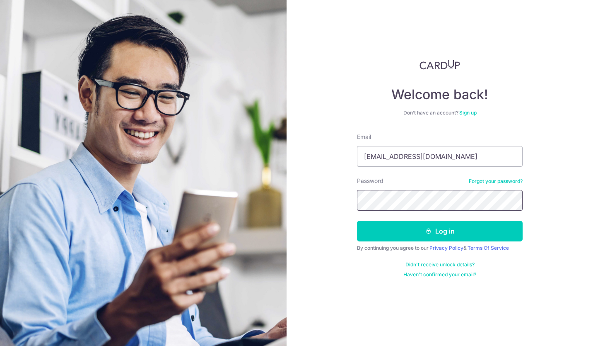  What do you see at coordinates (440, 113) in the screenshot?
I see `div: Don’t have an account?` at bounding box center [440, 113].